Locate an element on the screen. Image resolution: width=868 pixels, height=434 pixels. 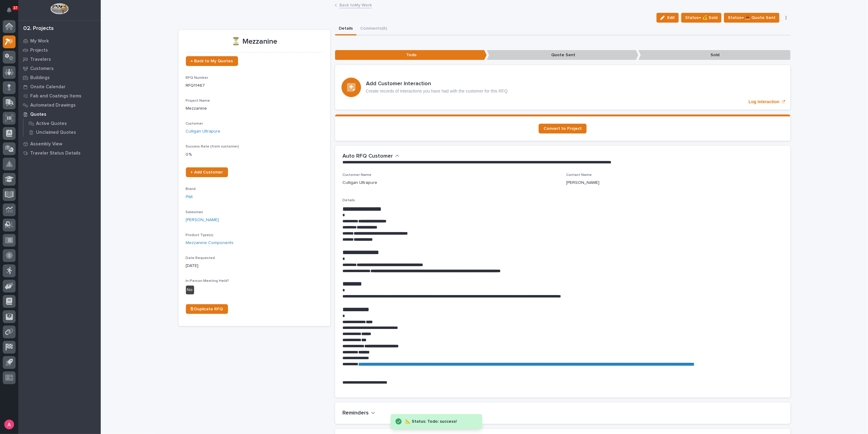
button: users-avatar is located at coordinates (9, 425).